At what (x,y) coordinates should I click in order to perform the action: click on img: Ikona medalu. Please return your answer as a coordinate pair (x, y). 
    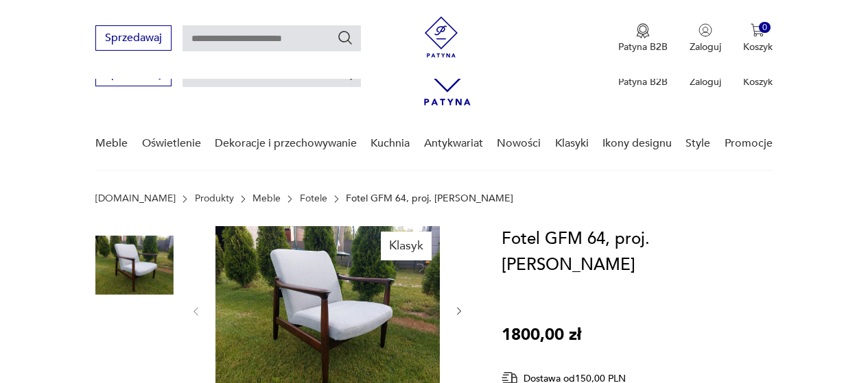
    Looking at the image, I should click on (643, 31).